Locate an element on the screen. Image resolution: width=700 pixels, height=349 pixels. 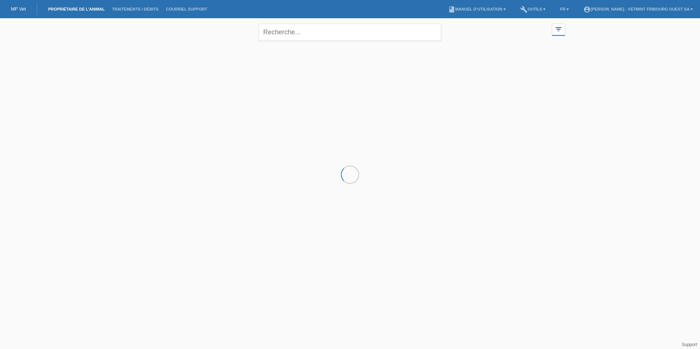
input: Recherche... is located at coordinates (350, 32).